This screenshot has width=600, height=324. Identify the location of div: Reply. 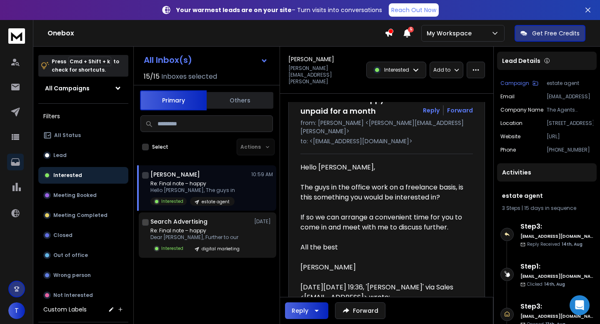
(300, 311).